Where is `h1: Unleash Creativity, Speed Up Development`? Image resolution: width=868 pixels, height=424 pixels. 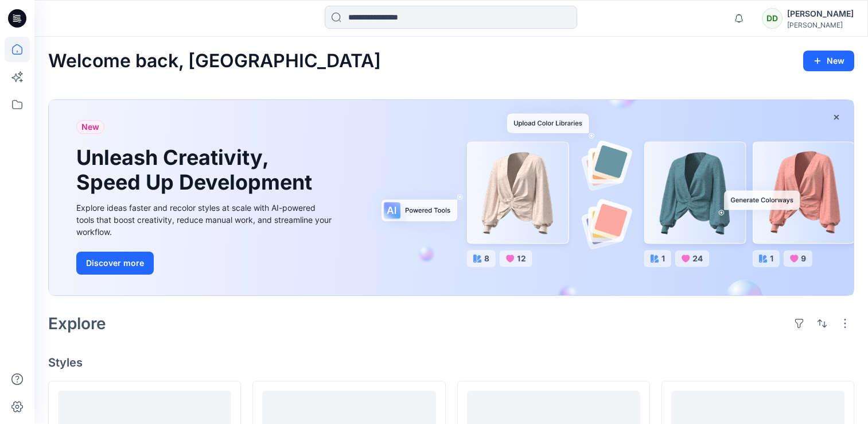 h1: Unleash Creativity, Speed Up Development is located at coordinates (197, 170).